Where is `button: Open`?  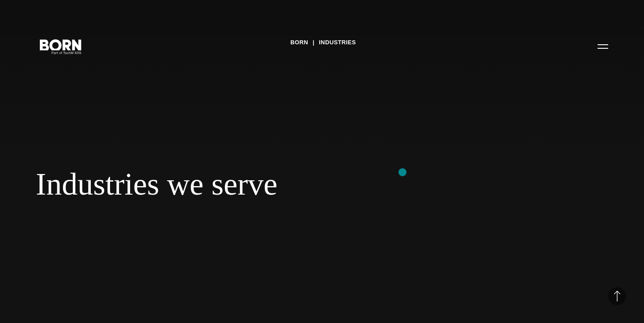 button: Open is located at coordinates (603, 46).